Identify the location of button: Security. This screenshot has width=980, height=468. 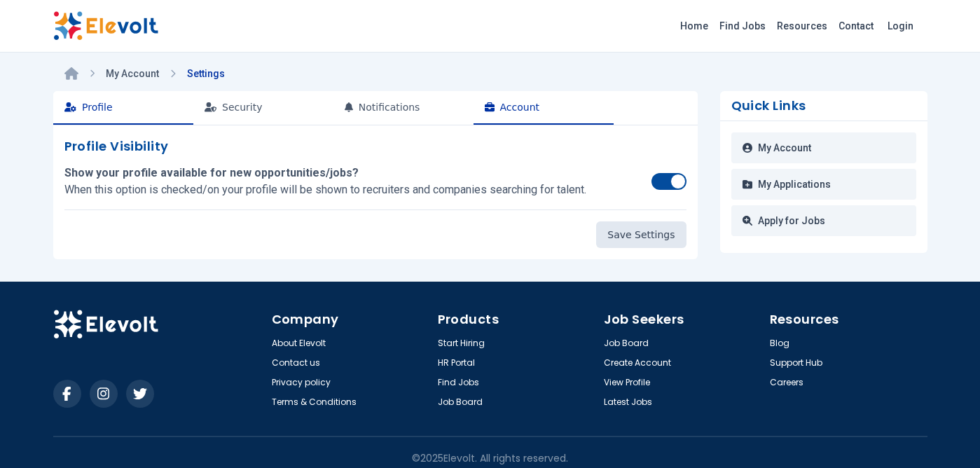
(263, 108).